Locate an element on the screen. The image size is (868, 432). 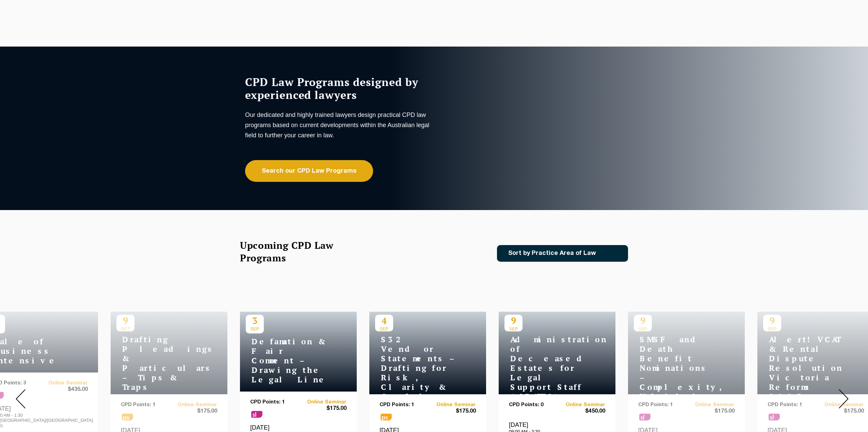
h1: CPD Law Programs designed by experienced lawyers is located at coordinates (339, 88).